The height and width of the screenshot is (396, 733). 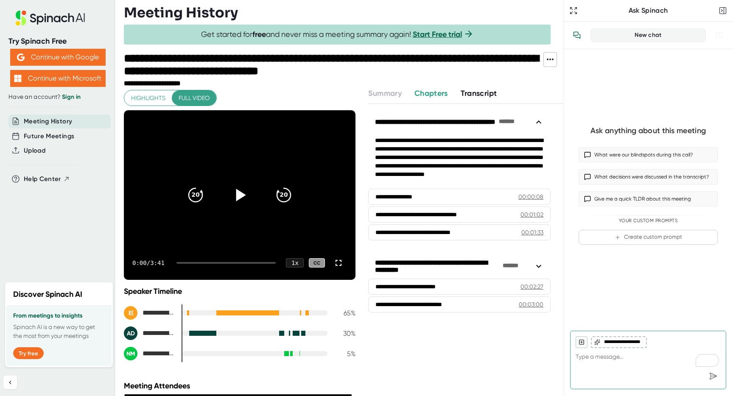 I want to click on button: What were our blindspots during this call?, so click(x=648, y=155).